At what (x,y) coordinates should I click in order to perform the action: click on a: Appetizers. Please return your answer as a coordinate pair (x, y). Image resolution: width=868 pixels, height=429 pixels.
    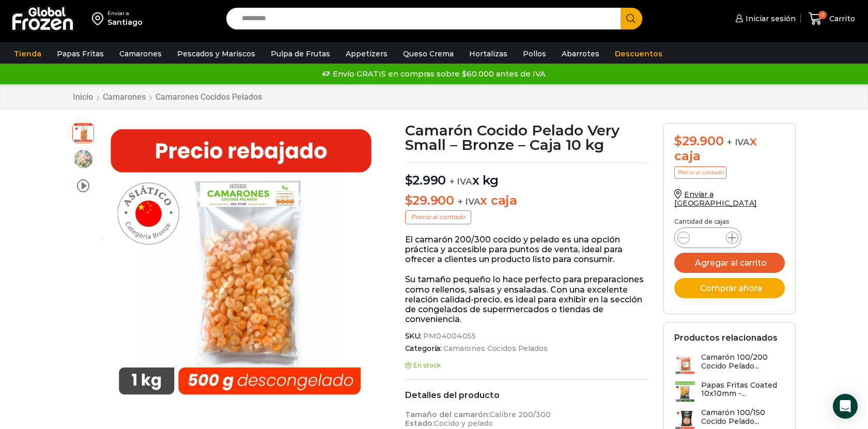
    Looking at the image, I should click on (366, 54).